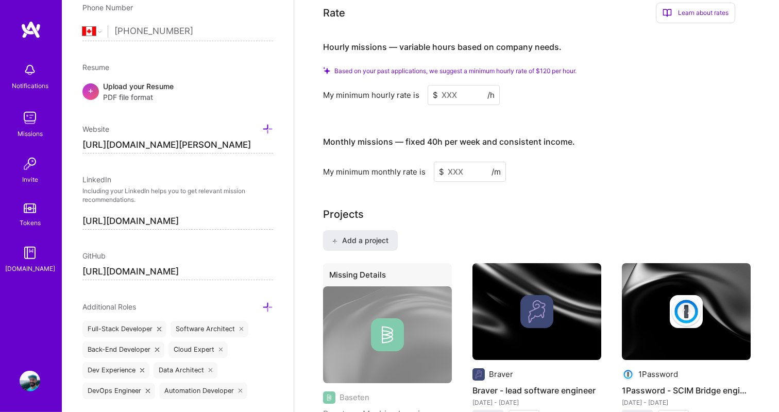  I want to click on span: LinkedIn, so click(97, 179).